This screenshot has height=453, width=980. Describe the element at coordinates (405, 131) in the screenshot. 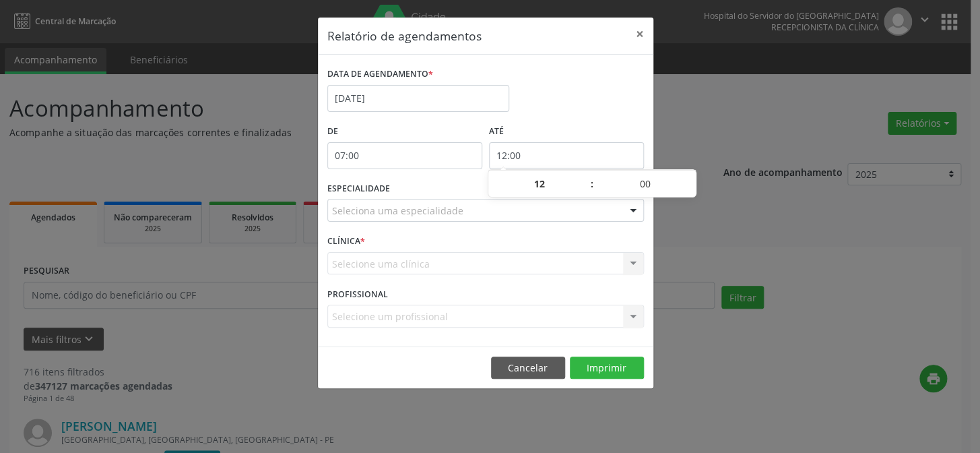

I see `label: De` at that location.